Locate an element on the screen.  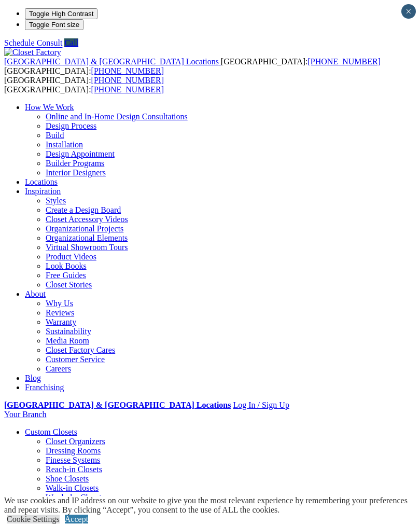
a: Free Guides is located at coordinates (66, 275).